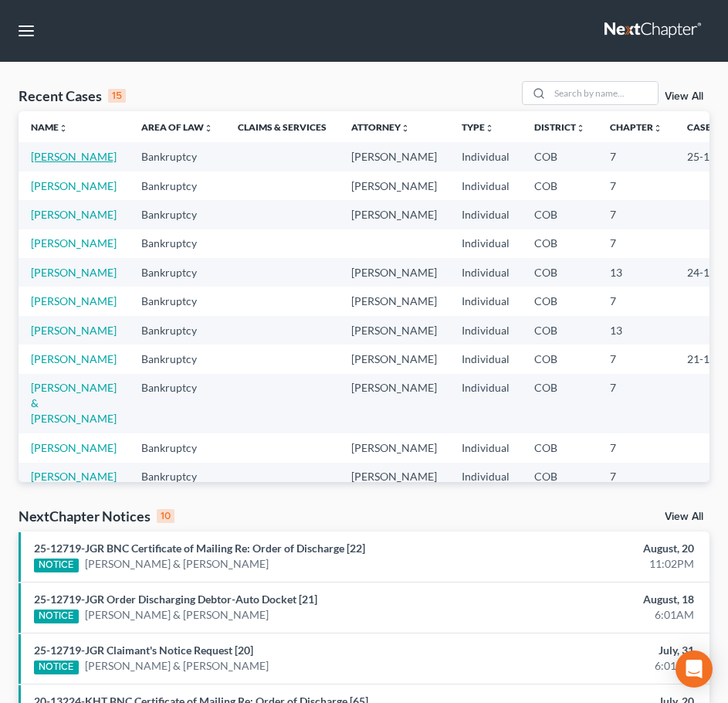 The image size is (728, 703). I want to click on a: Attorneyunfold_more, so click(380, 127).